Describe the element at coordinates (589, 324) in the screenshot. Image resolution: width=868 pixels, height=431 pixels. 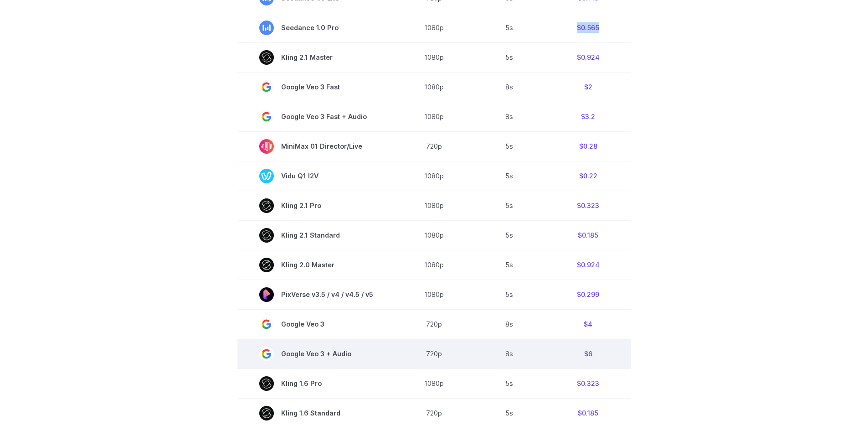
I see `td: $4` at that location.